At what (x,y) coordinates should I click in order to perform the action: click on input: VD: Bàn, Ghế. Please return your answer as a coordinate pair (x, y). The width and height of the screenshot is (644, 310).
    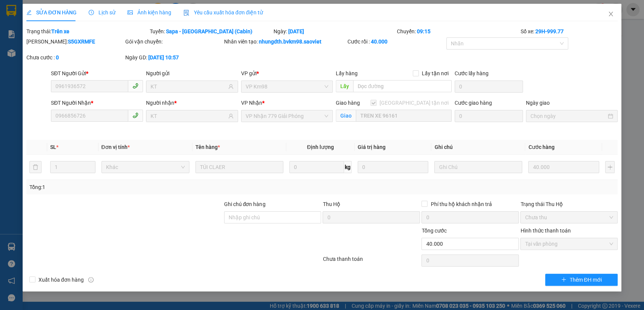
    Looking at the image, I should click on (239, 167).